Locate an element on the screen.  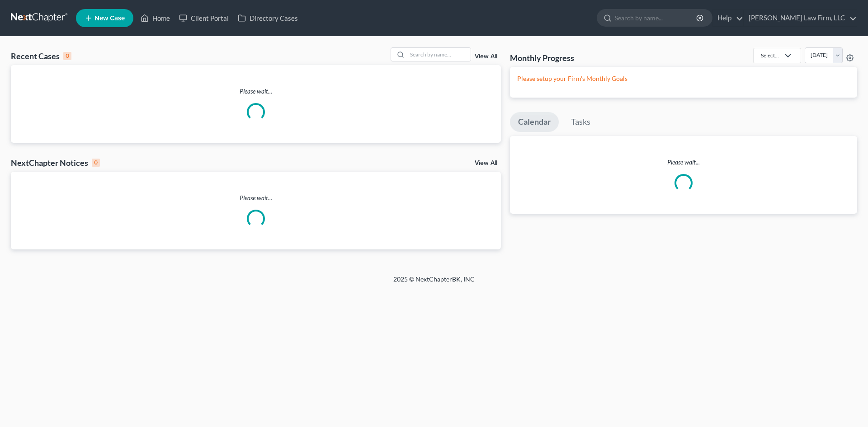
a: Tasks is located at coordinates (580, 122).